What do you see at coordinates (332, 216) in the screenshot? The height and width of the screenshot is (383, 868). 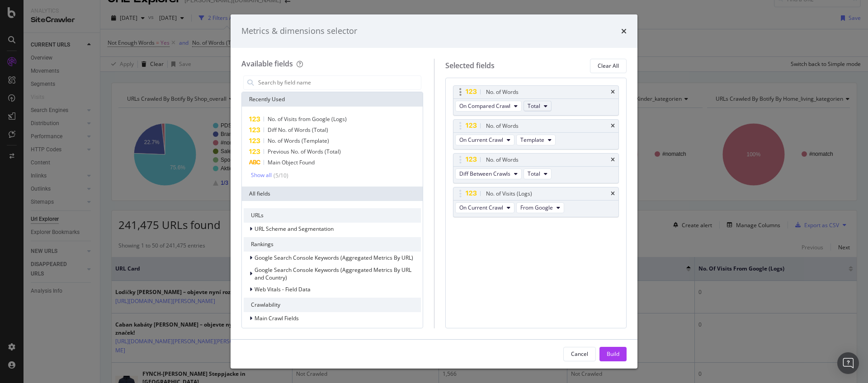 I see `div: URLs` at bounding box center [332, 216].